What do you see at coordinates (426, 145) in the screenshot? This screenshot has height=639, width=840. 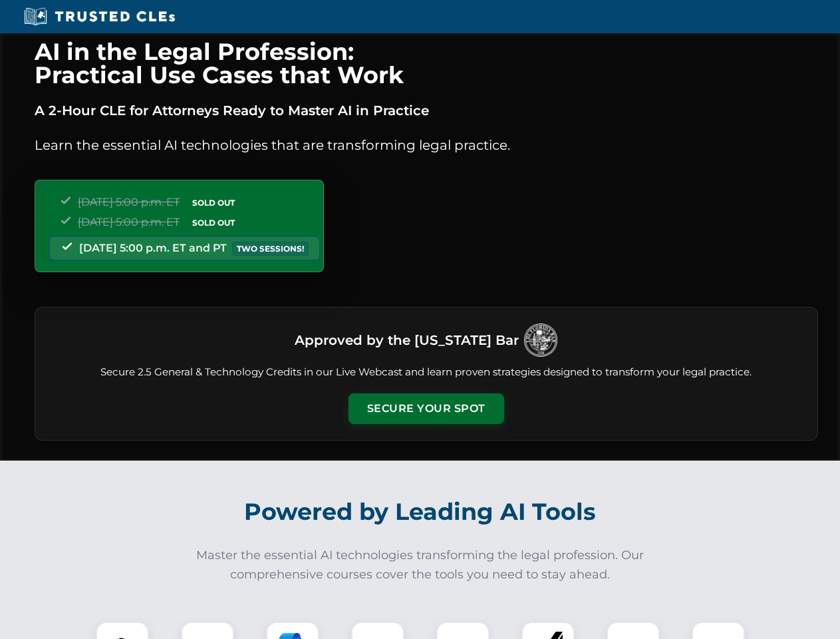 I see `p: Learn the essential AI technologies that are transforming legal practice.` at bounding box center [426, 145].